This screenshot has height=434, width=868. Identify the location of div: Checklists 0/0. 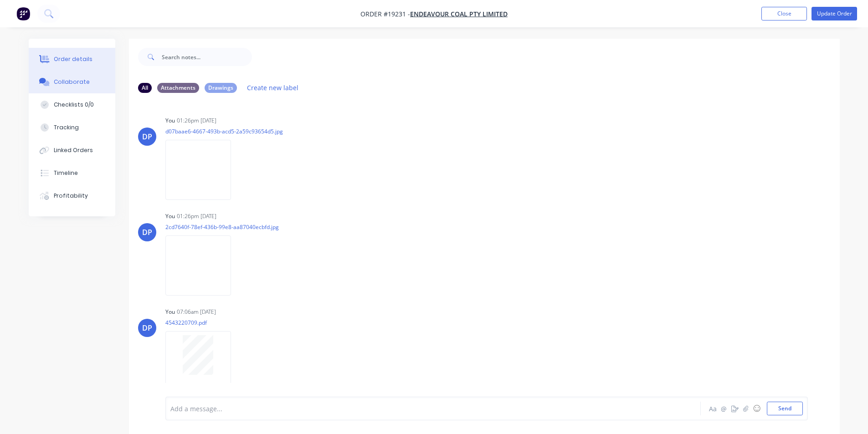
(74, 105).